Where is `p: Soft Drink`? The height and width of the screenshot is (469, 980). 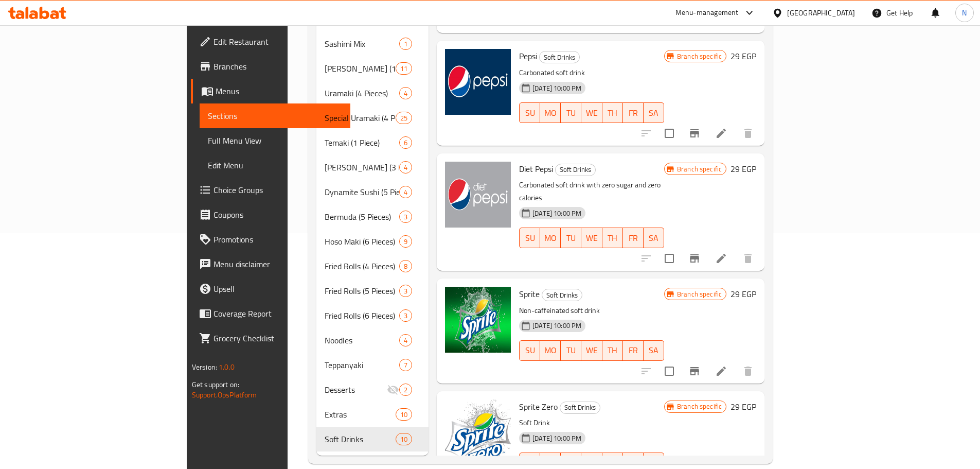 p: Soft Drink is located at coordinates (592, 423).